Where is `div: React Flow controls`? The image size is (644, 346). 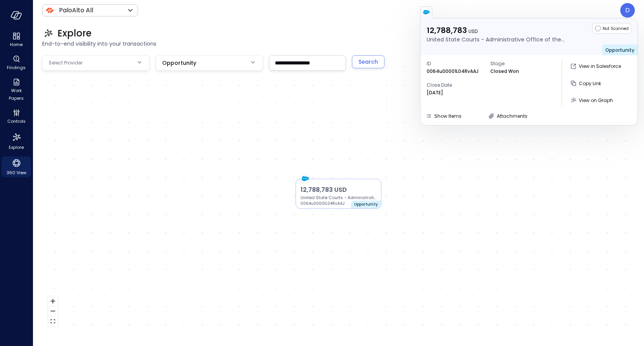 div: React Flow controls is located at coordinates (53, 311).